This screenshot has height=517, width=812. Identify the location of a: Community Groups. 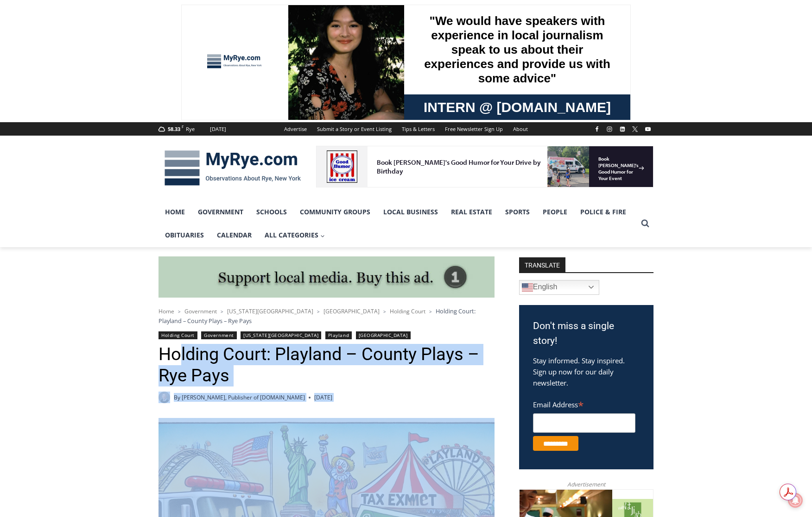
(336, 212).